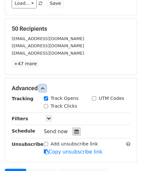 This screenshot has width=142, height=171. I want to click on a: +47 more, so click(25, 64).